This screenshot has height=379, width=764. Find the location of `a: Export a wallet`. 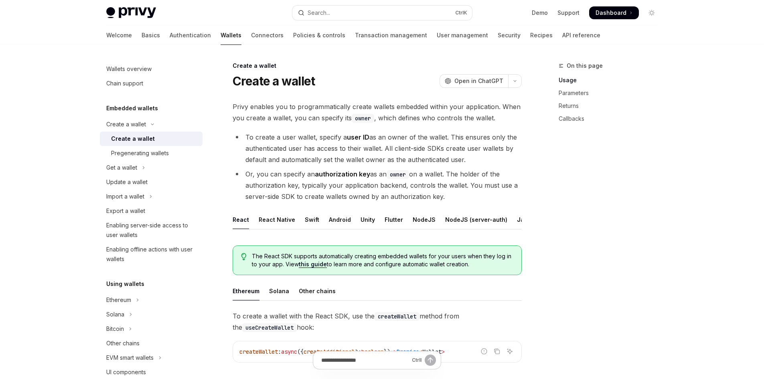

a: Export a wallet is located at coordinates (151, 211).